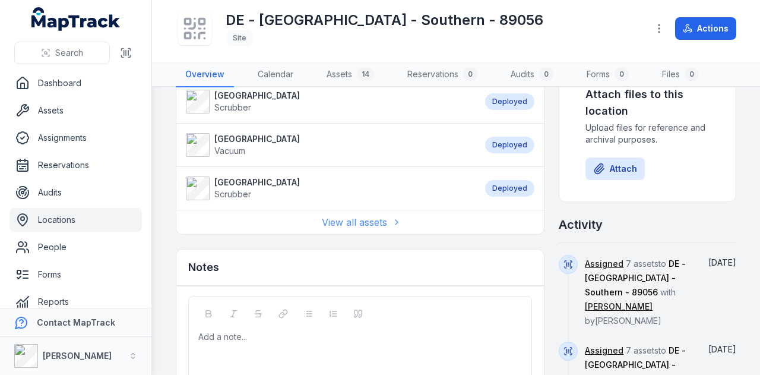 Image resolution: width=760 pixels, height=375 pixels. What do you see at coordinates (365, 74) in the screenshot?
I see `div: 14` at bounding box center [365, 74].